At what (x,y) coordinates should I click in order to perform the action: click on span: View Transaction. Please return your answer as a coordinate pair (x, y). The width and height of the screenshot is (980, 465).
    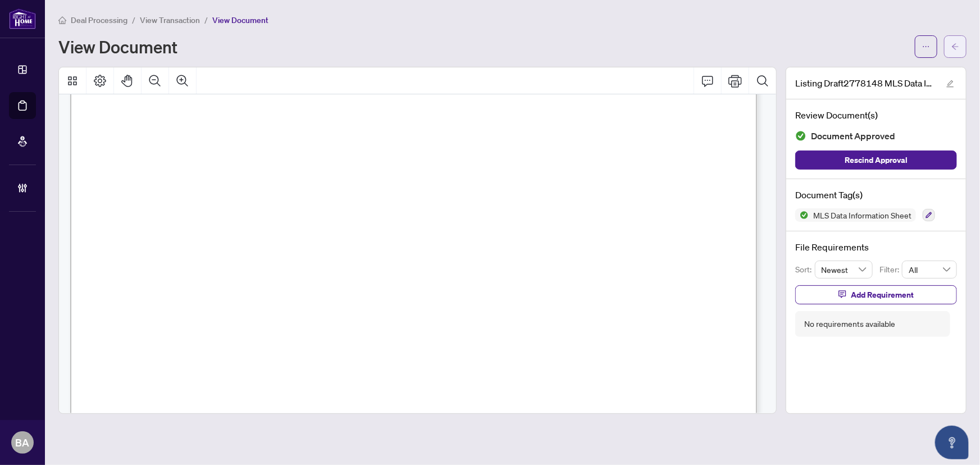
    Looking at the image, I should click on (170, 20).